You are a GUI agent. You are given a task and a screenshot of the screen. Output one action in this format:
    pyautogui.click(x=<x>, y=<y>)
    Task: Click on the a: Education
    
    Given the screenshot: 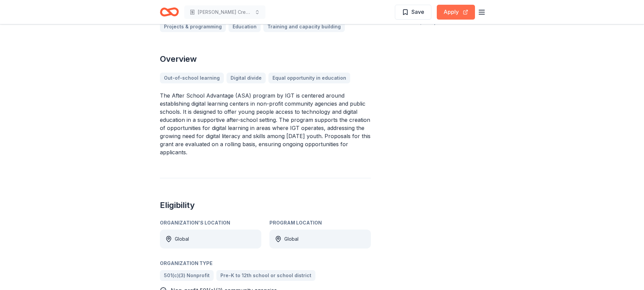 What is the action you would take?
    pyautogui.click(x=245, y=27)
    